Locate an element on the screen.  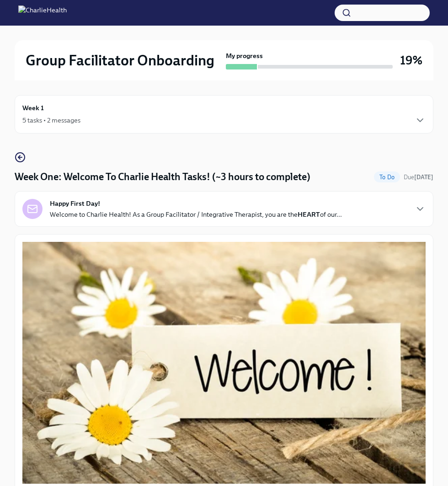
h4: Week One: Welcome To Charlie Health Tasks! (~3 hours to complete) is located at coordinates (162, 177).